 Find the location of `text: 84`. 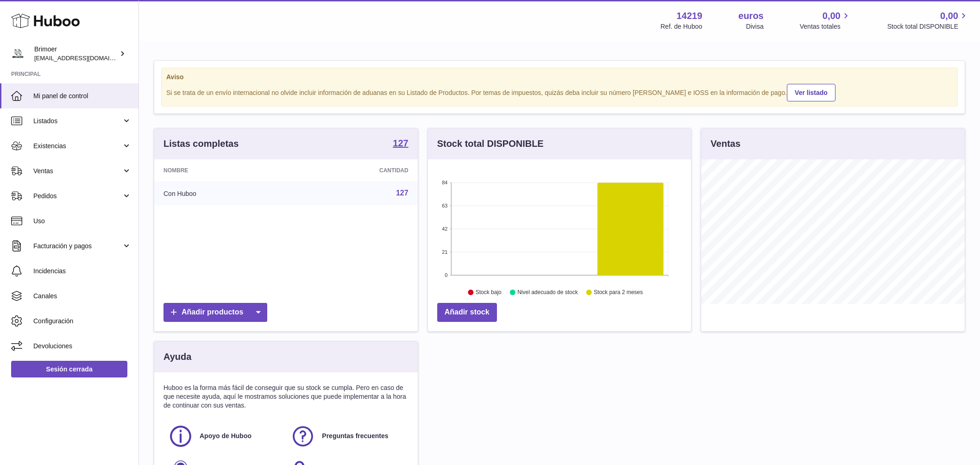

text: 84 is located at coordinates (445, 182).